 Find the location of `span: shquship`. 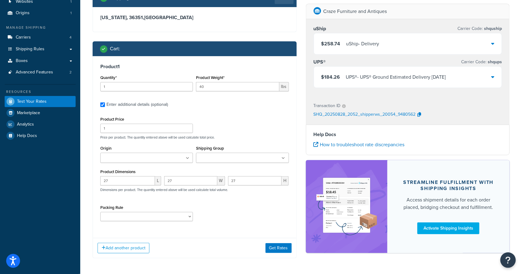

span: shquship is located at coordinates (493, 28).